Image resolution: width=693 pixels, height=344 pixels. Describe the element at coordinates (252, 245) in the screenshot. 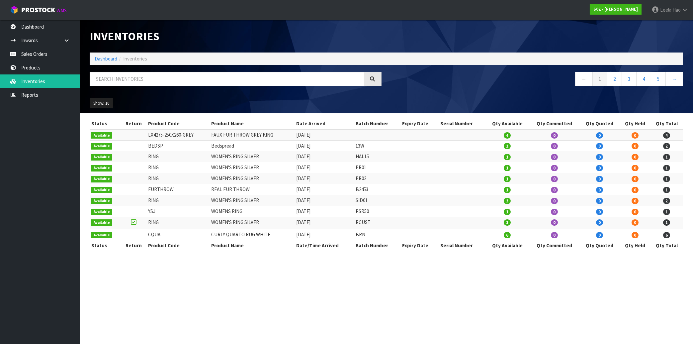

I see `th: Product Name` at that location.